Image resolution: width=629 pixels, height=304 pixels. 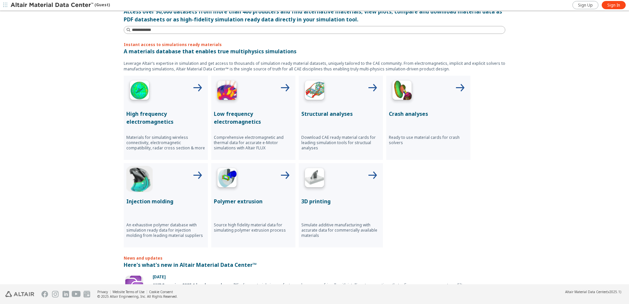 I want to click on p: Leverage Altair’s expertise in simulation and get access to thousands of simulation ready materia..., so click(x=314, y=66).